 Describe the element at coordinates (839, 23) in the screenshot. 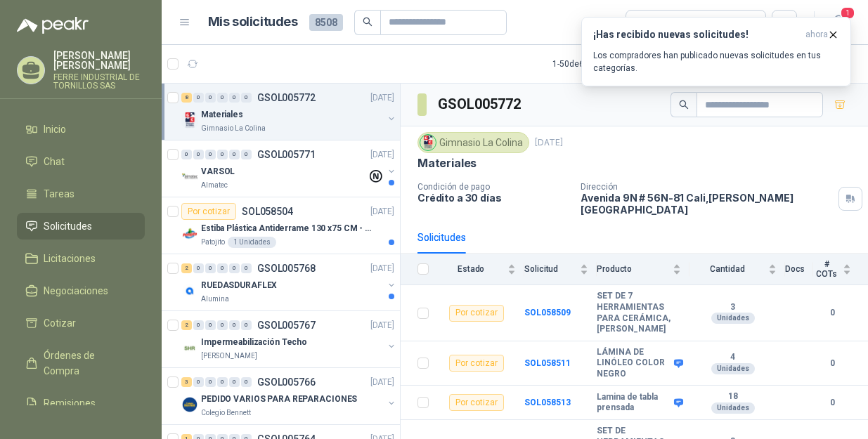

I see `button: 1` at that location.